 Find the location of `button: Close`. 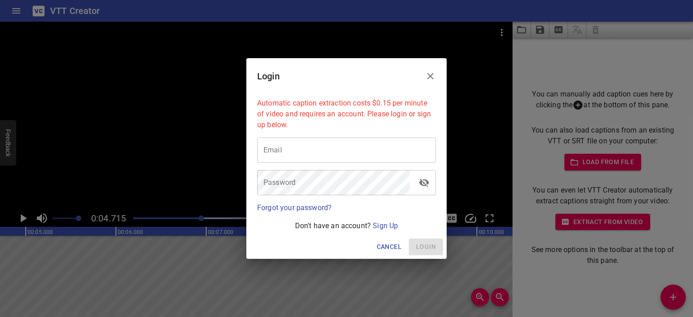

button: Close is located at coordinates (430, 76).